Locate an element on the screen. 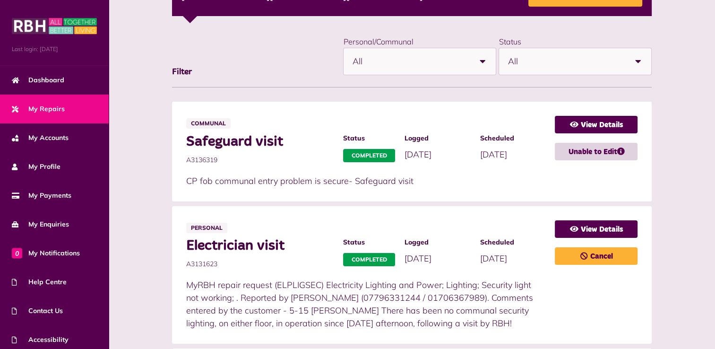  span: My Accounts is located at coordinates (40, 137).